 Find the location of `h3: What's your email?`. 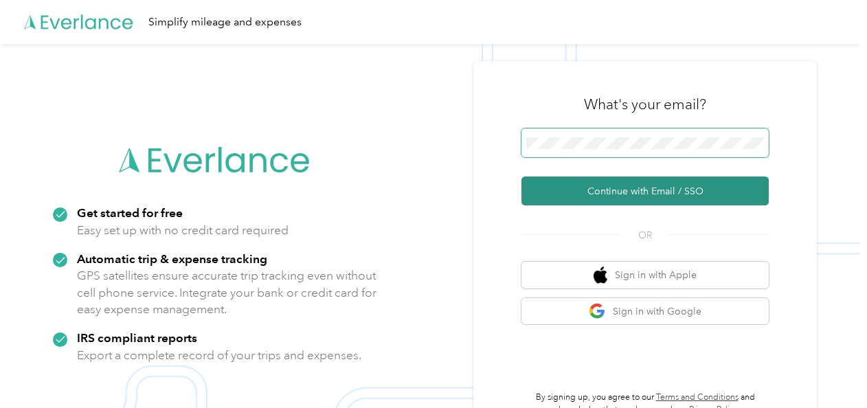

h3: What's your email? is located at coordinates (645, 104).